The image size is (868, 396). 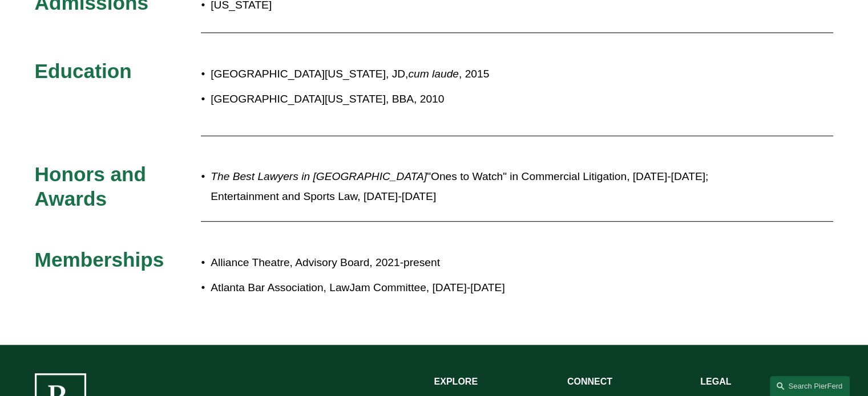 I want to click on strong: CONNECT, so click(x=590, y=382).